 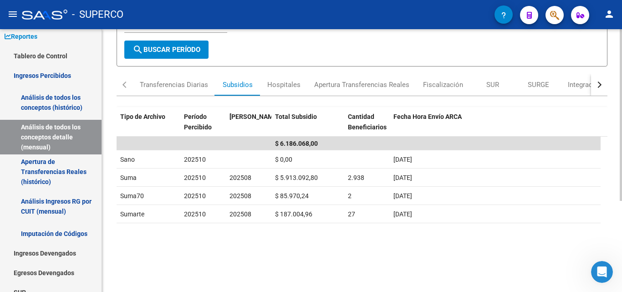 I want to click on span: Período Percibido, so click(x=198, y=122).